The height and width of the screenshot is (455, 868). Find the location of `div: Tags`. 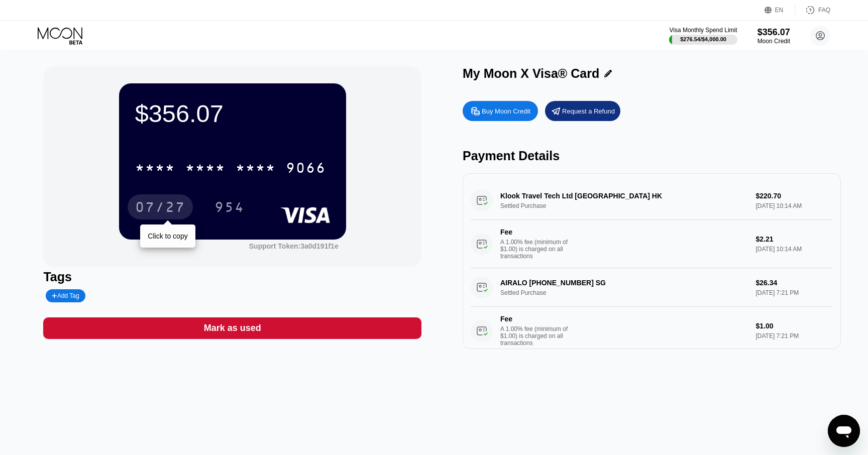

div: Tags is located at coordinates (232, 276).